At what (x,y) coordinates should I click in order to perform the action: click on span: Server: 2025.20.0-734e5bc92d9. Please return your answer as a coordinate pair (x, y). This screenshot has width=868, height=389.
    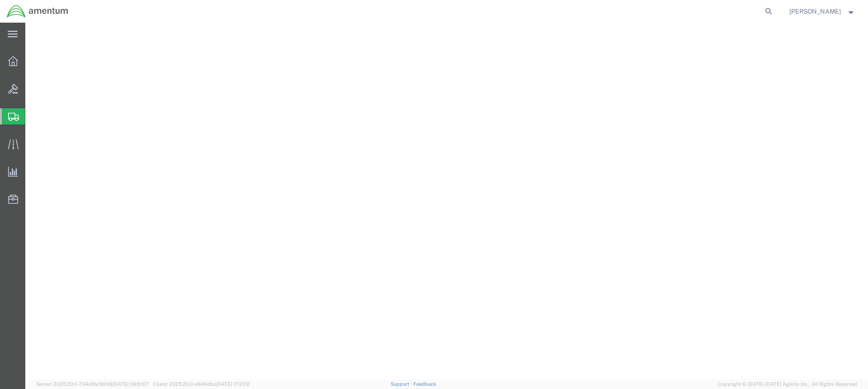
    Looking at the image, I should click on (93, 384).